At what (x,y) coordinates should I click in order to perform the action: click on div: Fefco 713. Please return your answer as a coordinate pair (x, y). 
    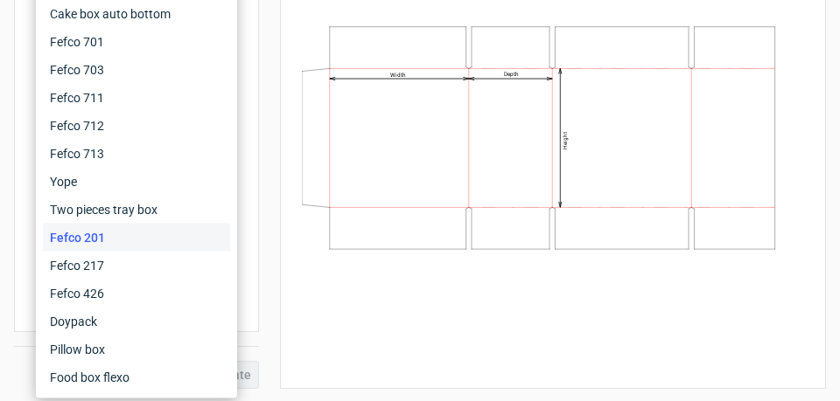
    Looking at the image, I should click on (136, 154).